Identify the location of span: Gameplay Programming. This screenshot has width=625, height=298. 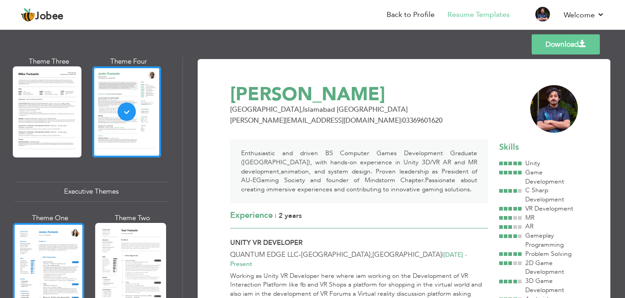
(544, 240).